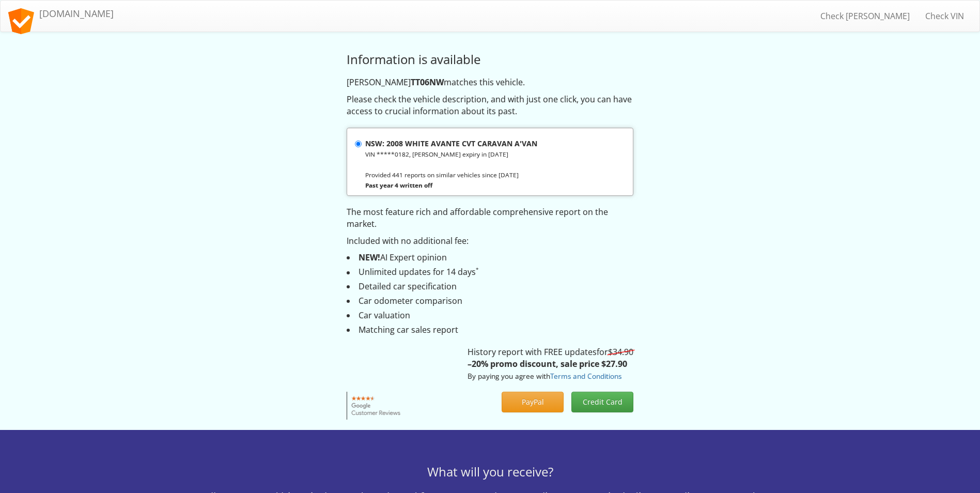  Describe the element at coordinates (602, 402) in the screenshot. I see `button: Credit Card` at that location.